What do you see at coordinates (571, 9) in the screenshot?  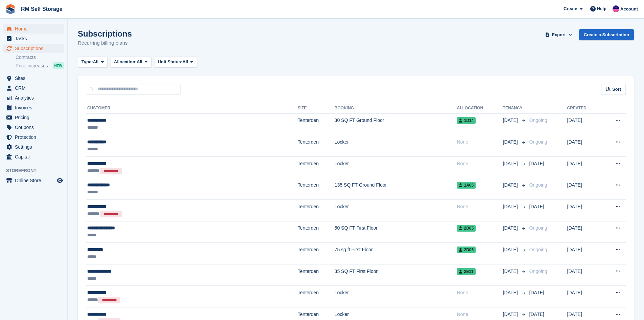 I see `span: Create` at bounding box center [571, 9].